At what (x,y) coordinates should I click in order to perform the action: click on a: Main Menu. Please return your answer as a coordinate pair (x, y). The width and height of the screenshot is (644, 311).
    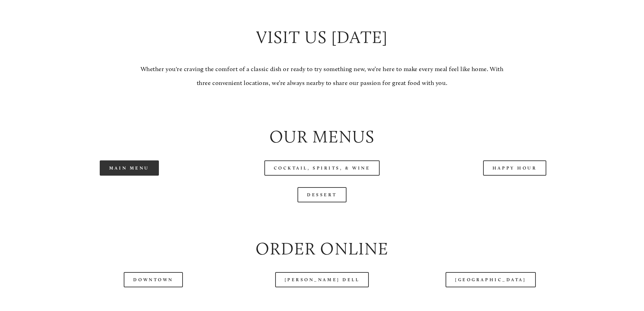
    Looking at the image, I should click on (129, 168).